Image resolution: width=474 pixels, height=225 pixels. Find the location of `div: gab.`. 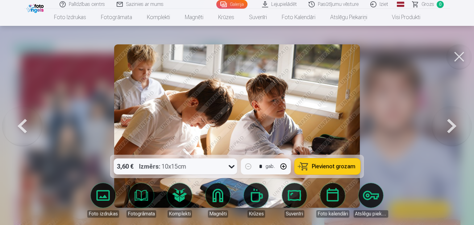

div: gab. is located at coordinates (270, 167).